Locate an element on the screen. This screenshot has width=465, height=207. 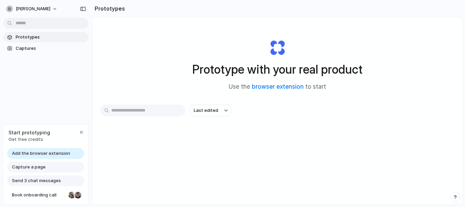
span: Capture a page is located at coordinates (29, 167).